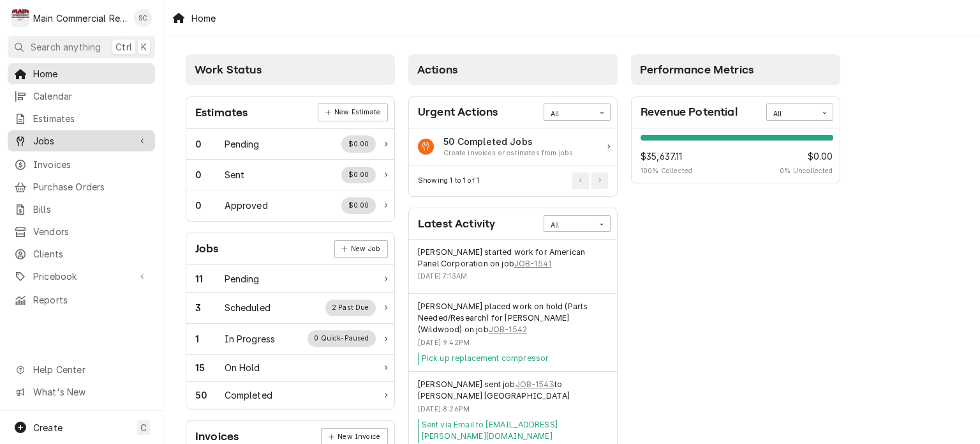 The width and height of the screenshot is (980, 444). I want to click on div: M, so click(21, 18).